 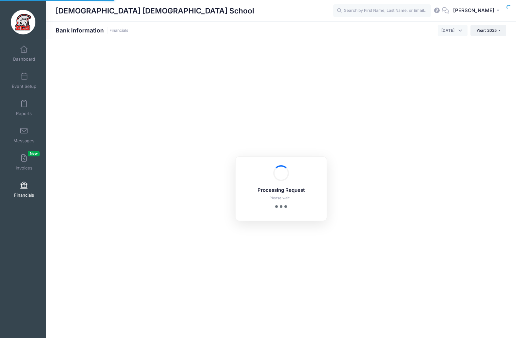 What do you see at coordinates (92, 30) in the screenshot?
I see `h1: Bank Information` at bounding box center [92, 30].